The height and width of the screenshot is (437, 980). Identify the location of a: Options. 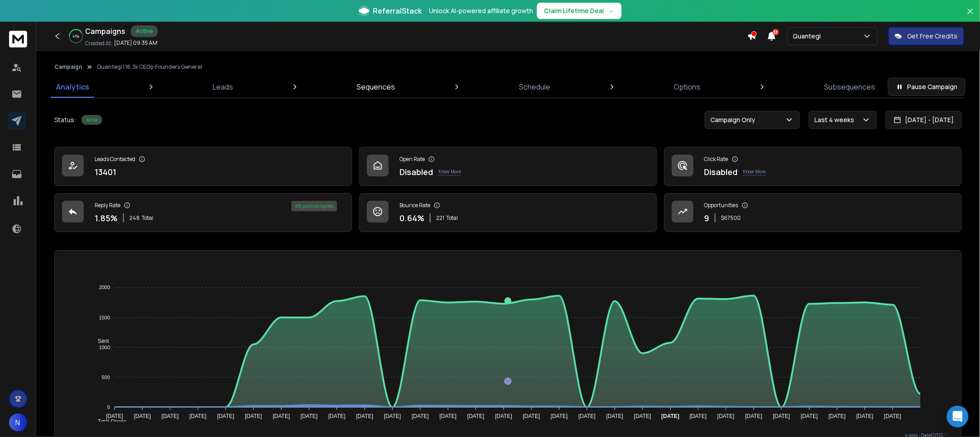
(687, 87).